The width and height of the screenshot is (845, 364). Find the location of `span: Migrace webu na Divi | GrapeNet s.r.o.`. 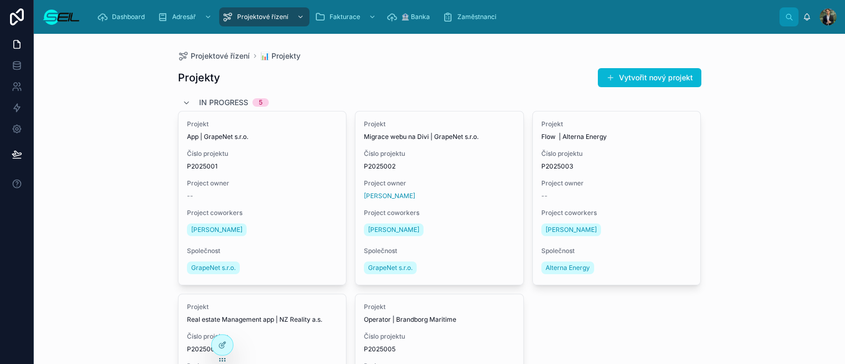

span: Migrace webu na Divi | GrapeNet s.r.o. is located at coordinates (439, 137).